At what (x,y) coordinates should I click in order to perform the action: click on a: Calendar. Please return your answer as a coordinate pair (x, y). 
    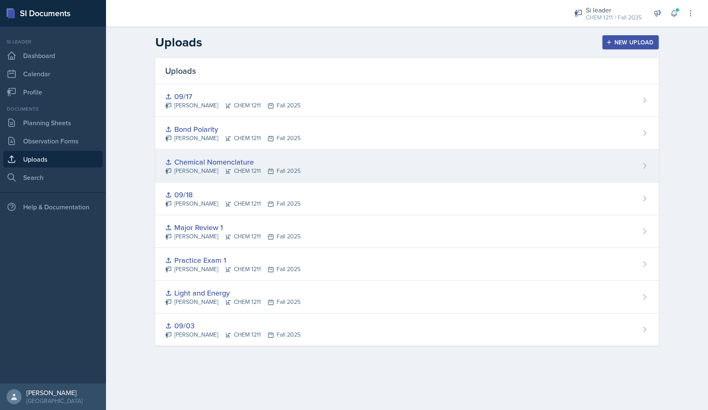
    Looking at the image, I should click on (53, 74).